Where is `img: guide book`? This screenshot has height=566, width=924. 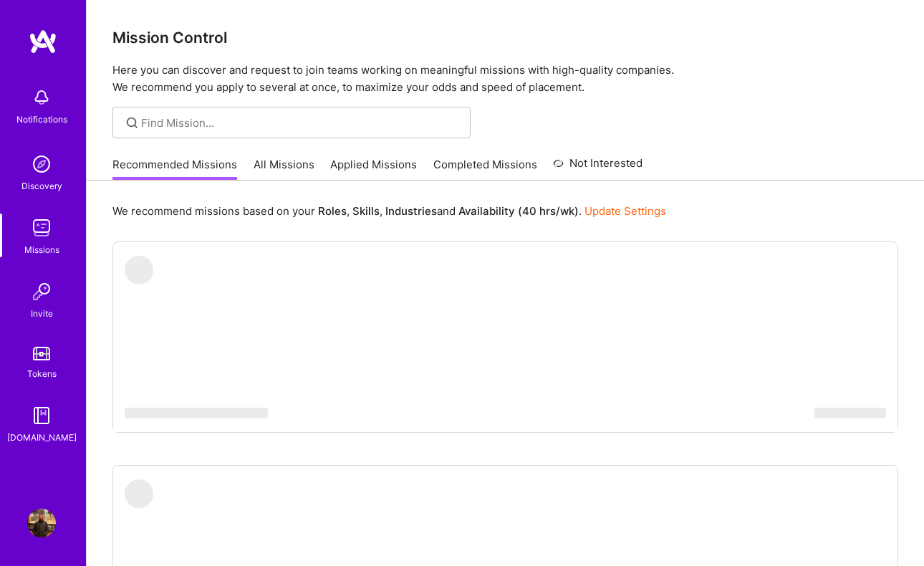 img: guide book is located at coordinates (42, 415).